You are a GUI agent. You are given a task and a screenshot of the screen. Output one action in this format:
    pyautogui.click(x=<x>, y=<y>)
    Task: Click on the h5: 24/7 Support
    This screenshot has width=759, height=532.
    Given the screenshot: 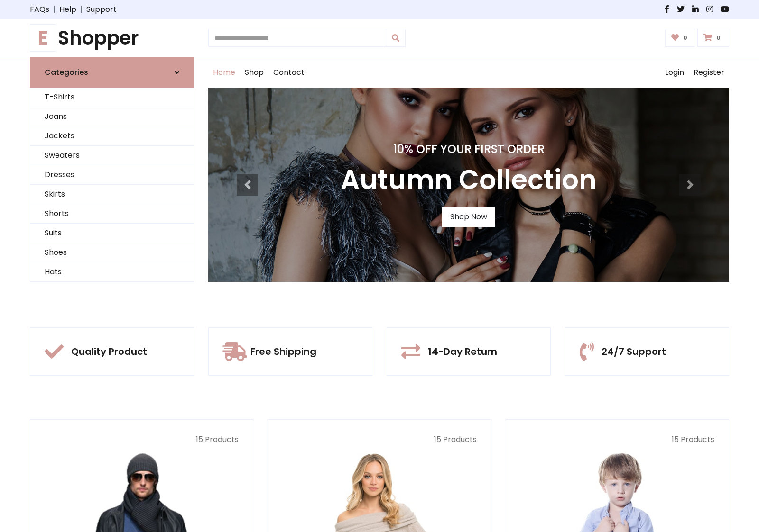 What is the action you would take?
    pyautogui.click(x=634, y=352)
    